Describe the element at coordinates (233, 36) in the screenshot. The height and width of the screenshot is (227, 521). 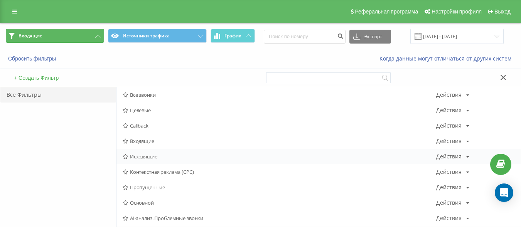
I see `button: График` at that location.